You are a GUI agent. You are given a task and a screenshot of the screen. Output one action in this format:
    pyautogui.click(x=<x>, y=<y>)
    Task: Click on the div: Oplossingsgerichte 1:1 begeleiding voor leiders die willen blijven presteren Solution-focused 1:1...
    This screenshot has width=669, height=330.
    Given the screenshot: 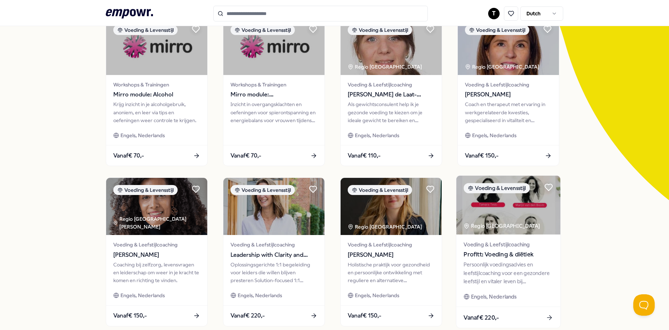 What is the action you would take?
    pyautogui.click(x=274, y=272)
    